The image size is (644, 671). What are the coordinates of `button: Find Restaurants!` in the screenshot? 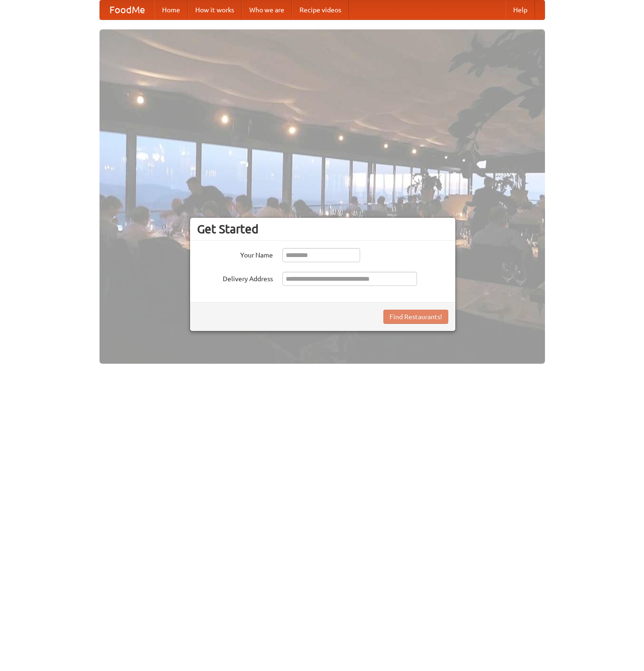 It's located at (416, 316).